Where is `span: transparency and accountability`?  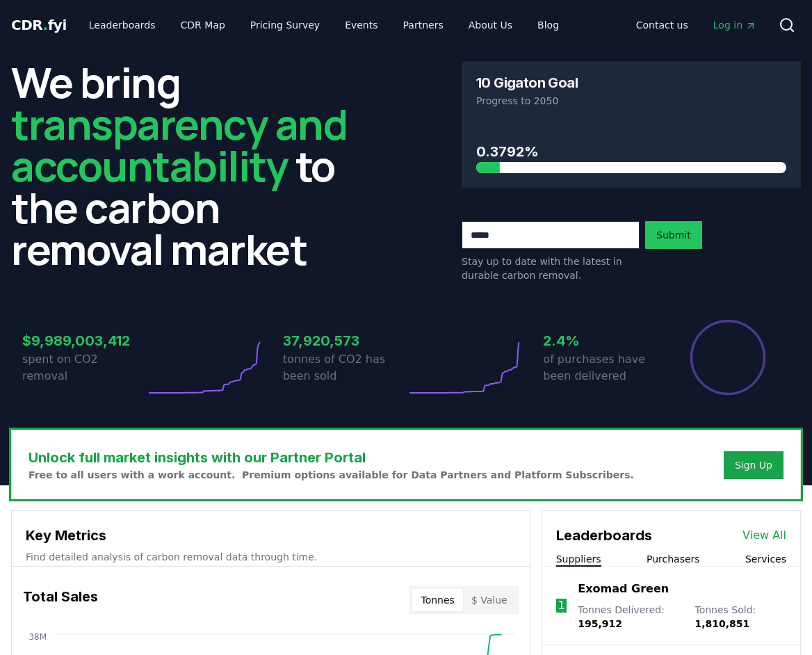 span: transparency and accountability is located at coordinates (178, 145).